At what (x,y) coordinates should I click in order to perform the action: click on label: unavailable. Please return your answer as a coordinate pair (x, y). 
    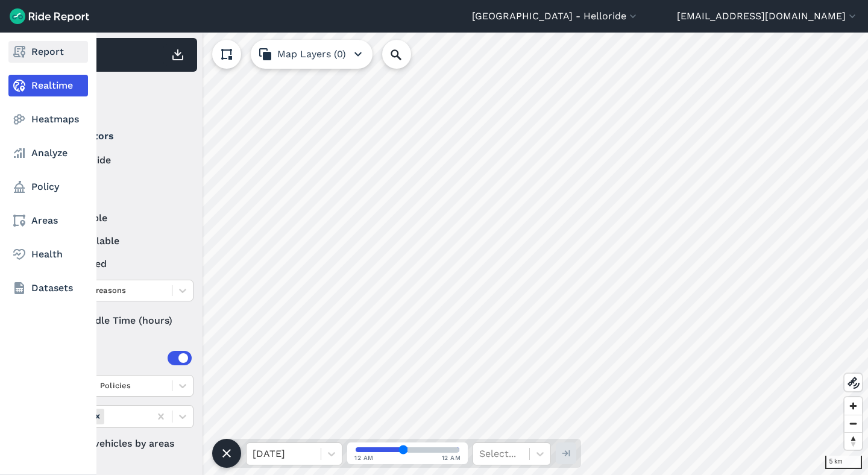
    Looking at the image, I should click on (121, 241).